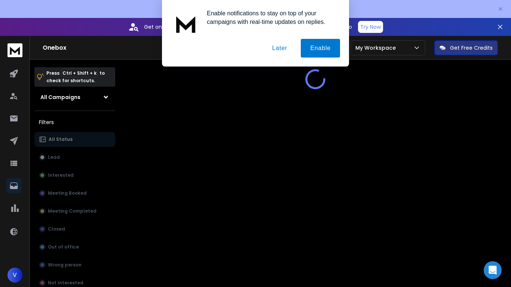  What do you see at coordinates (320, 48) in the screenshot?
I see `button: Enable` at bounding box center [320, 48].